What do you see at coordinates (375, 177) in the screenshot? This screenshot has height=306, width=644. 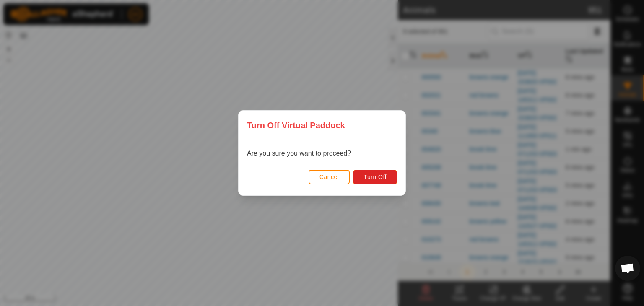 I see `button: Turn Off` at bounding box center [375, 177].